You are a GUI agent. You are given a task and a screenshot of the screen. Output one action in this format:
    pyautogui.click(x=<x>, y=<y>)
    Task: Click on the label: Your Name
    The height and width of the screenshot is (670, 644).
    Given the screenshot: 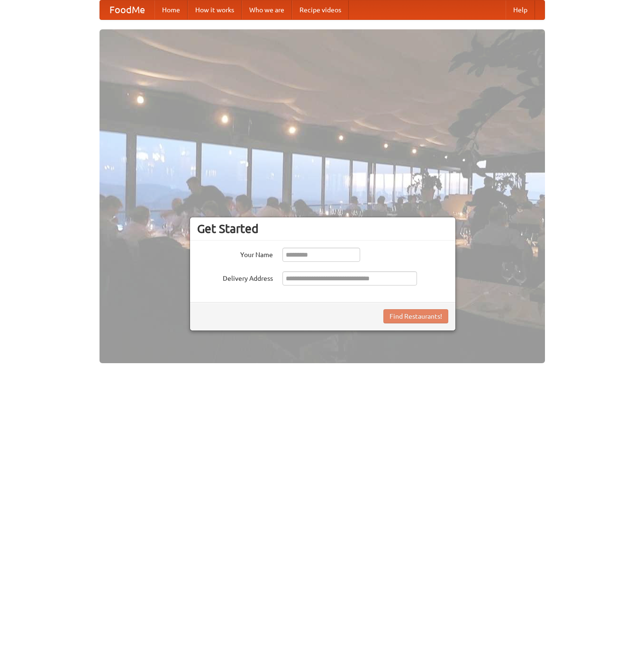 What is the action you would take?
    pyautogui.click(x=235, y=253)
    